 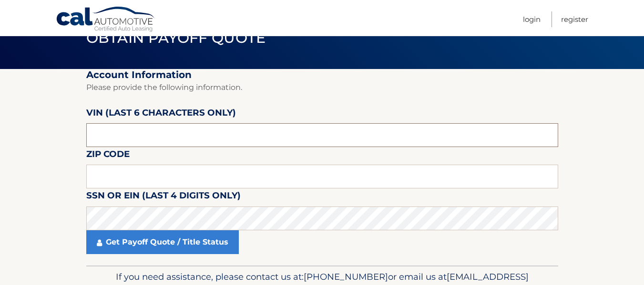 I want to click on label: SSN or EIN (last 4 digits only), so click(x=164, y=197).